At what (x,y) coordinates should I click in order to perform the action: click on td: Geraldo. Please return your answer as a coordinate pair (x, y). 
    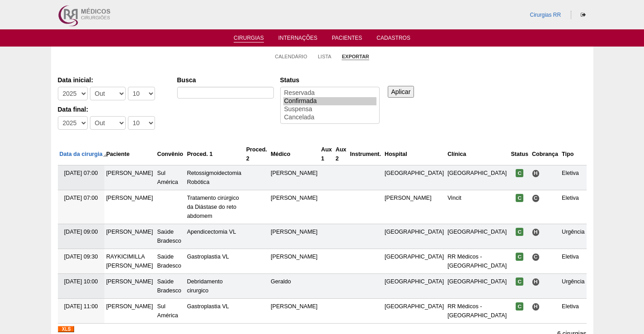
    Looking at the image, I should click on (294, 286).